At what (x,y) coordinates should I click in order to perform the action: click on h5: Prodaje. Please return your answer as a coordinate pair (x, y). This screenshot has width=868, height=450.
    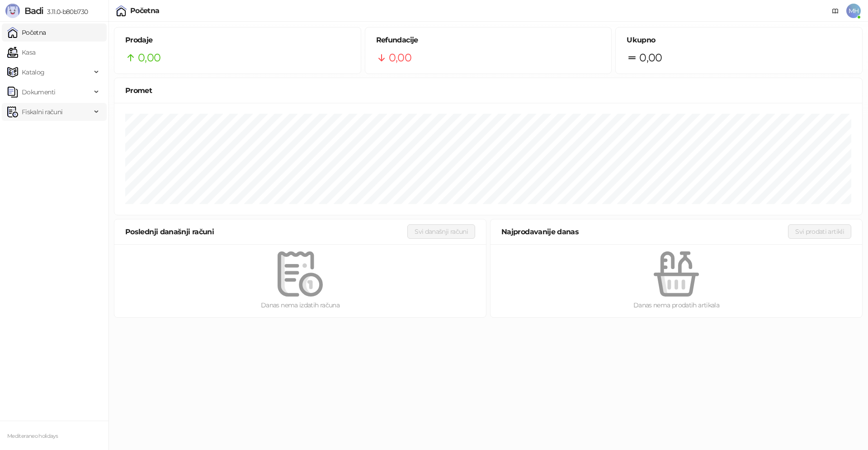
    Looking at the image, I should click on (237, 40).